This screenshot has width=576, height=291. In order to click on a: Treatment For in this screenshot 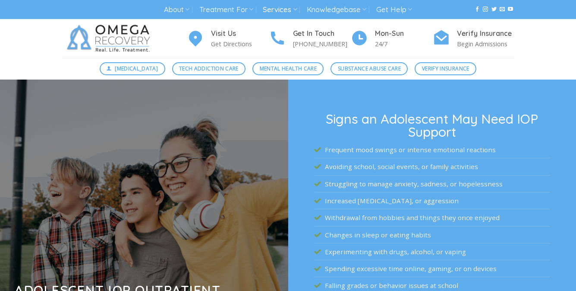, I will do `click(226, 9)`.